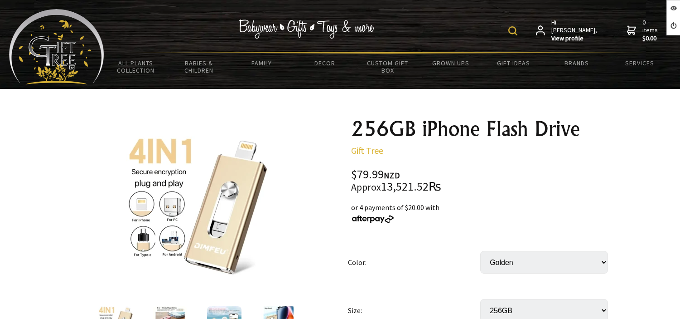  I want to click on img: Babywear - Gifts - Toys & more, so click(306, 29).